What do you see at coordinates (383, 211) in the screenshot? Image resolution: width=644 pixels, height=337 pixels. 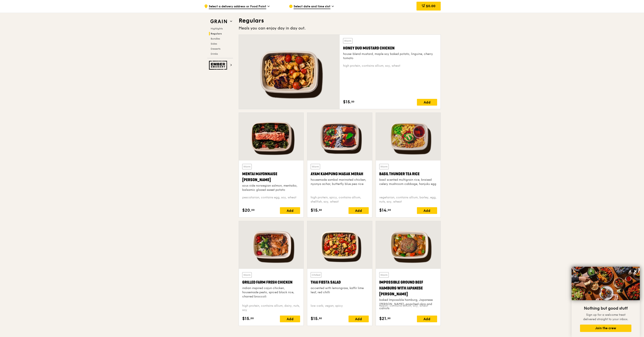 I see `span: $14.` at bounding box center [383, 211].